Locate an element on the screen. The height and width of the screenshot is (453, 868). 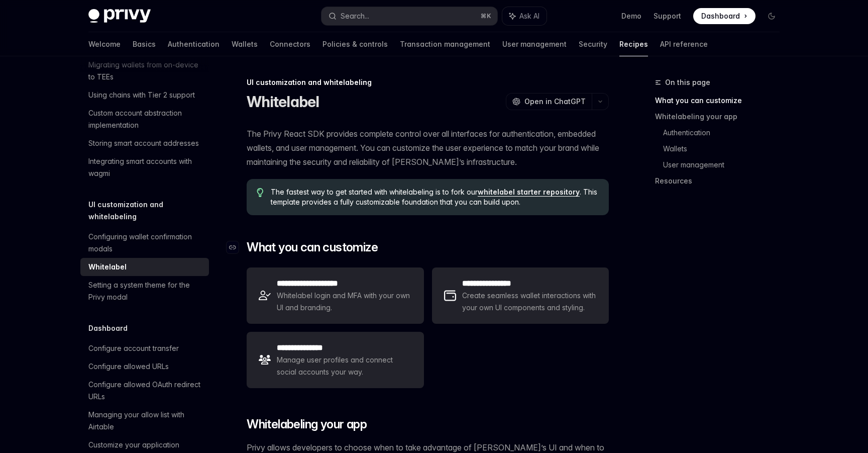
div: Setting a system theme for the Privy modal is located at coordinates (145, 291).